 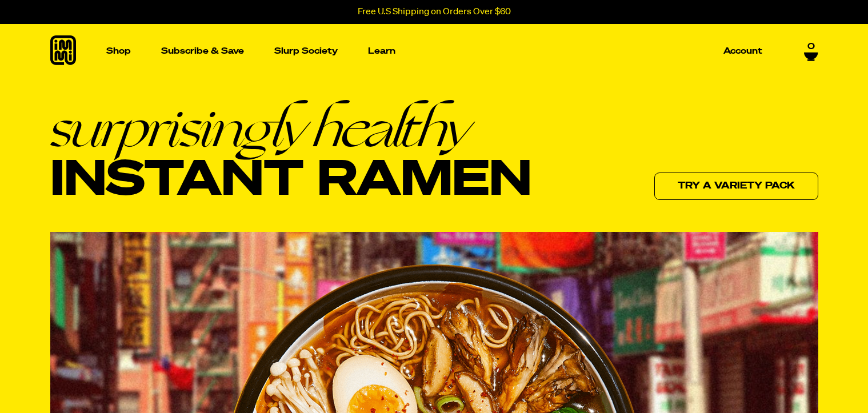 I want to click on p: Shop, so click(x=118, y=51).